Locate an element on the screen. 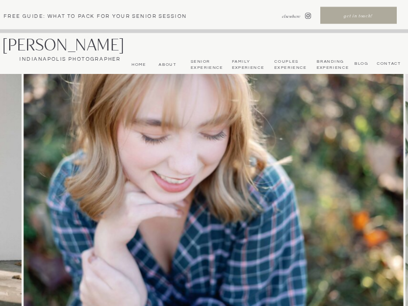 The width and height of the screenshot is (408, 306). a: Family Experience is located at coordinates (248, 65).